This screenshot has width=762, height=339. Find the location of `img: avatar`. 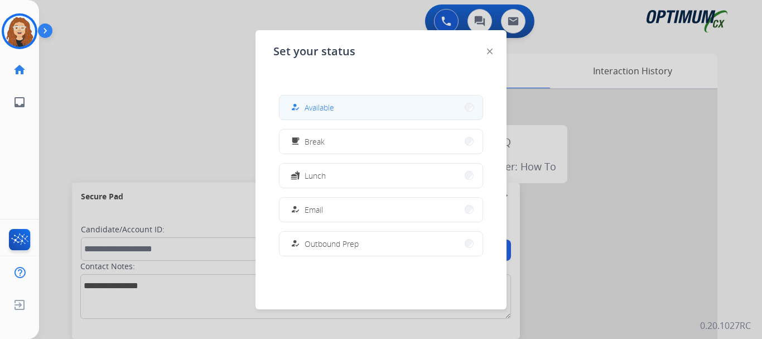

img: avatar is located at coordinates (20, 31).